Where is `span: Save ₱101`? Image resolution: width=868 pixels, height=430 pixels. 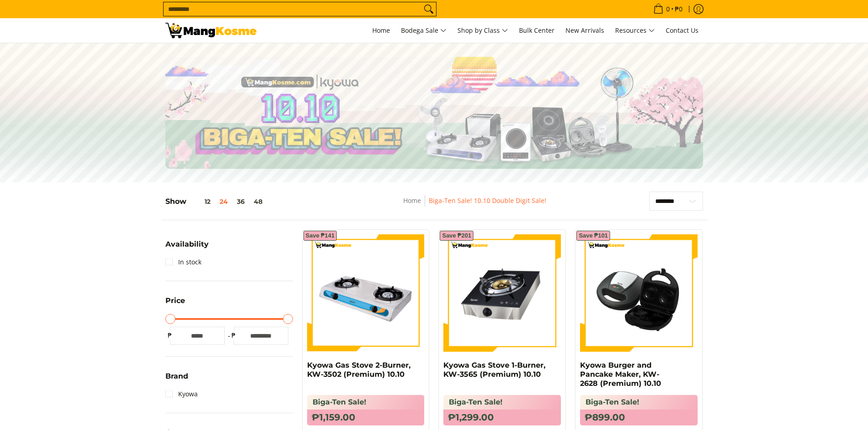 span: Save ₱101 is located at coordinates (593, 236).